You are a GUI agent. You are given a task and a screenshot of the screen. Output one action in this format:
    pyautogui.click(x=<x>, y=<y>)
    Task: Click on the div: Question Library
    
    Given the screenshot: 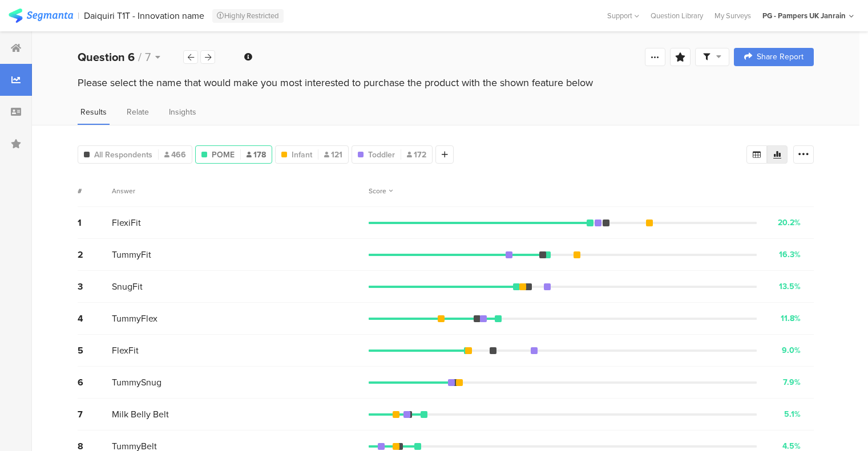 What is the action you would take?
    pyautogui.click(x=677, y=16)
    